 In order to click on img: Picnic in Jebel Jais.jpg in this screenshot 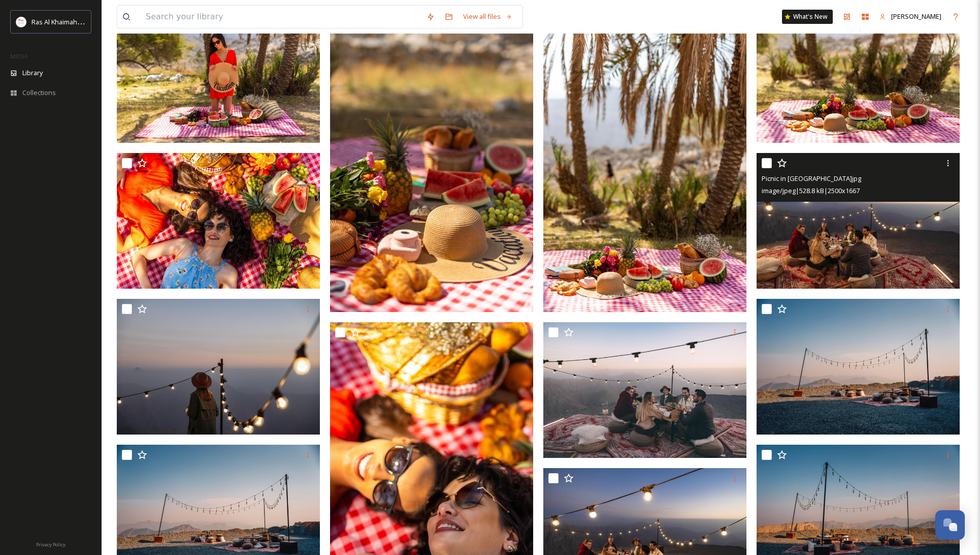, I will do `click(858, 221)`.